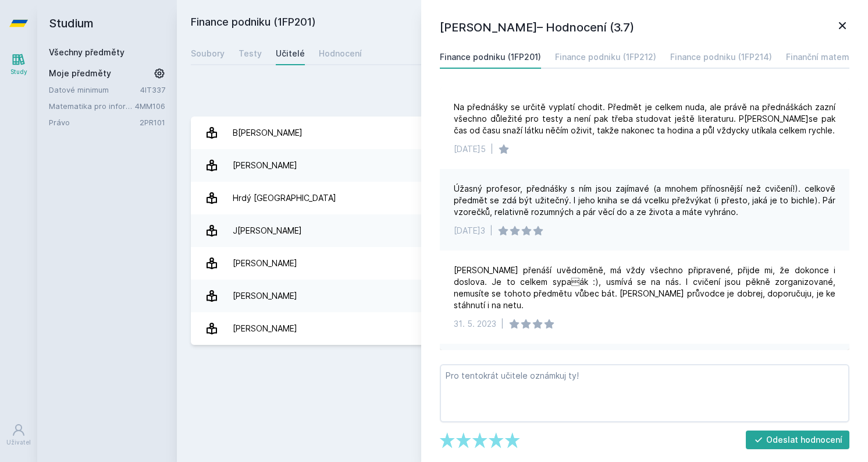 The width and height of the screenshot is (868, 462). I want to click on a: Učitelé, so click(290, 53).